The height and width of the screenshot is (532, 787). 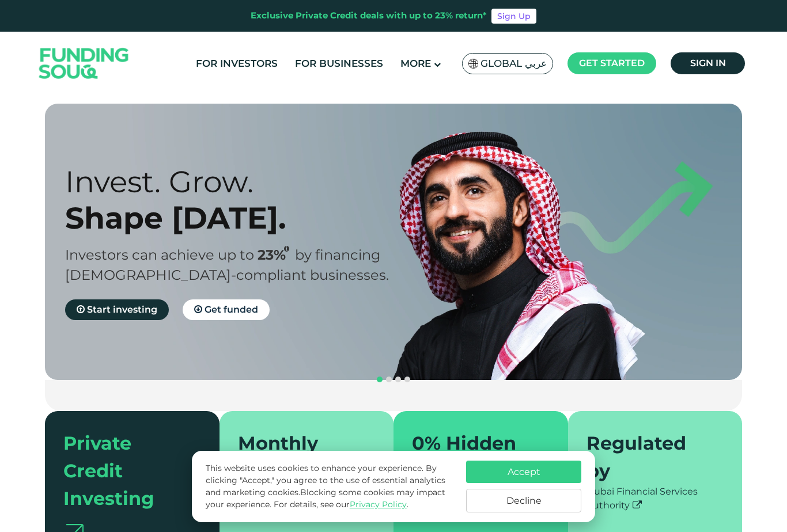 What do you see at coordinates (612, 63) in the screenshot?
I see `span: Get started` at bounding box center [612, 63].